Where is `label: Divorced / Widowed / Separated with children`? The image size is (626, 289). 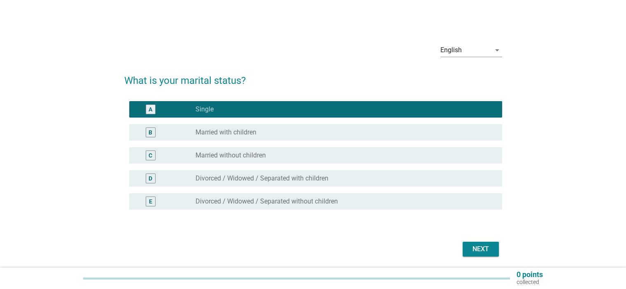
label: Divorced / Widowed / Separated with children is located at coordinates (262, 179).